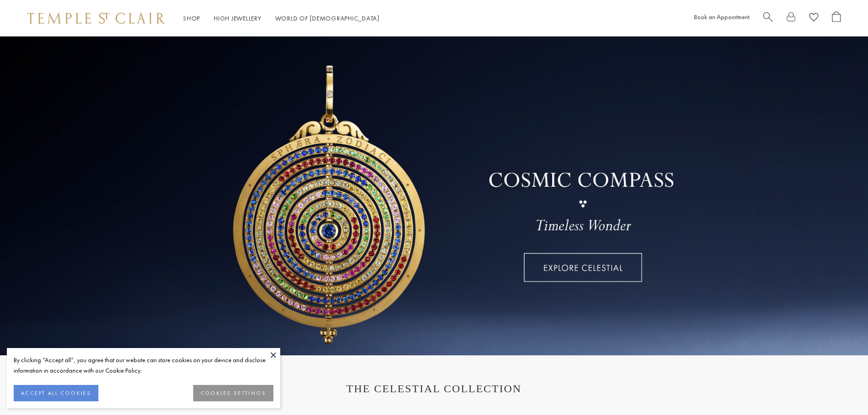 The image size is (868, 415). I want to click on a: Open Shopping Bag, so click(836, 18).